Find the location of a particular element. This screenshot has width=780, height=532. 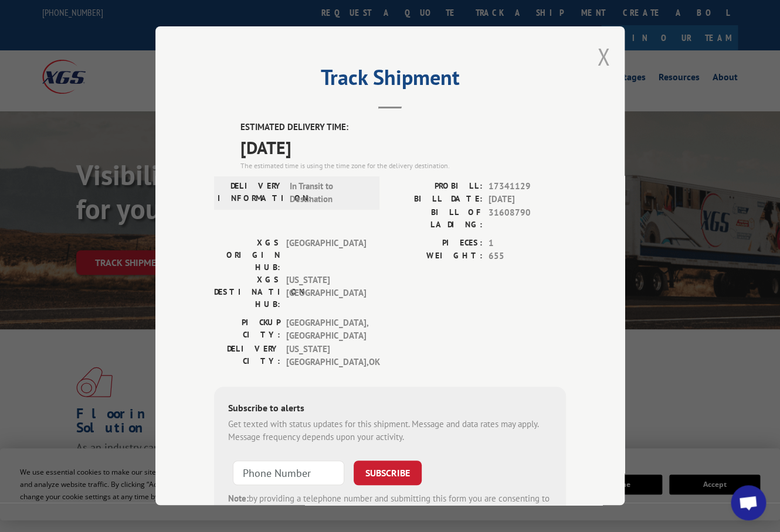

span: 1 is located at coordinates (527, 244).